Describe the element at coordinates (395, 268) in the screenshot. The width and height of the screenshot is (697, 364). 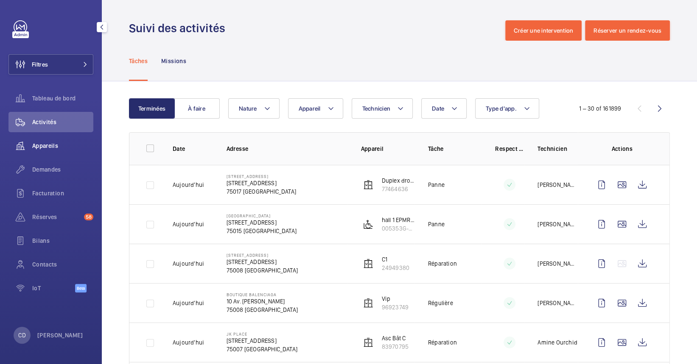
I see `p: 24949380` at that location.